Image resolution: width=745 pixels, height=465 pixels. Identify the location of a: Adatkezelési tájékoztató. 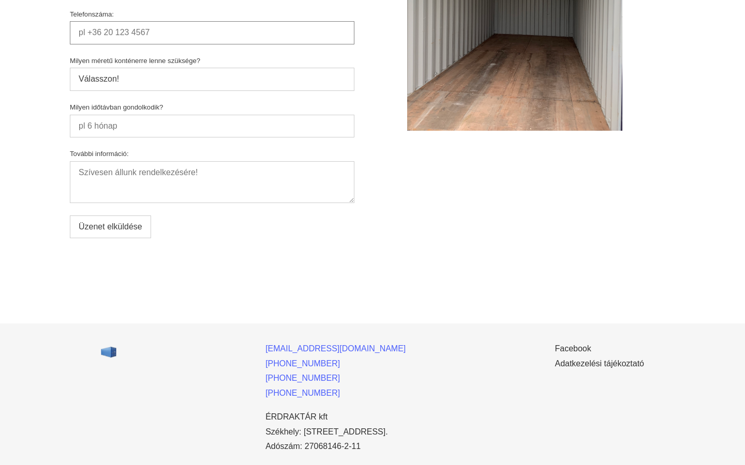
(599, 364).